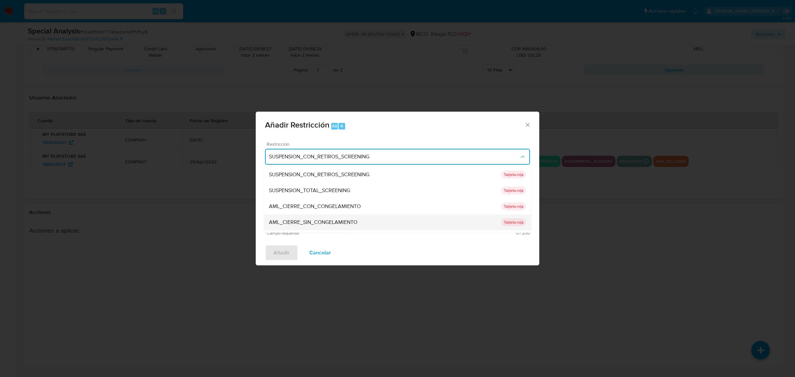 The image size is (795, 377). I want to click on span: AML_CIERRE_SIN_CONGELAMIENTO, so click(313, 222).